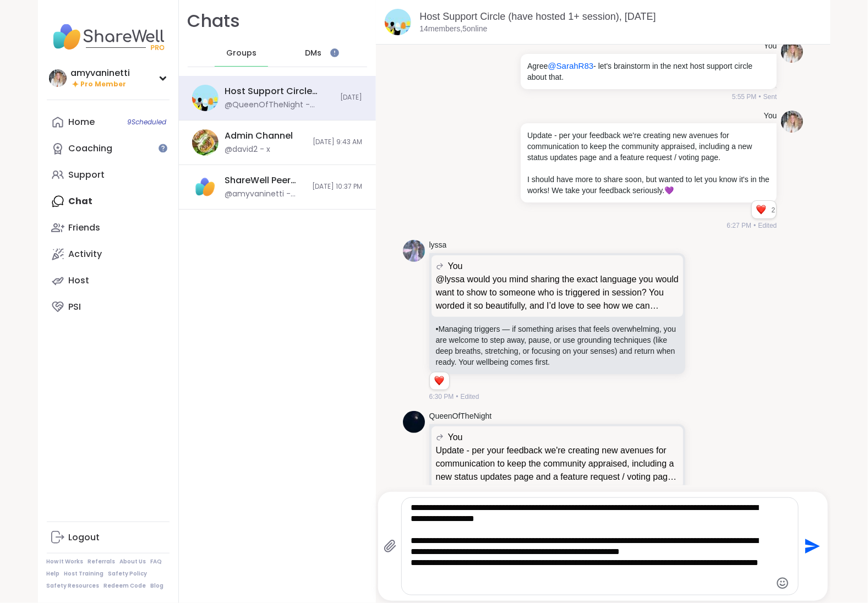 This screenshot has width=868, height=603. What do you see at coordinates (744, 97) in the screenshot?
I see `span: 5:55 PM` at bounding box center [744, 97].